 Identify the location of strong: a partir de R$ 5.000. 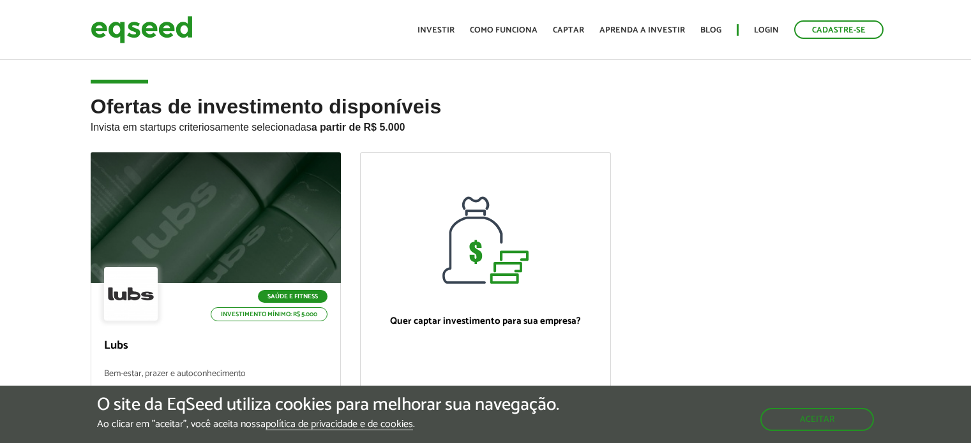
(358, 127).